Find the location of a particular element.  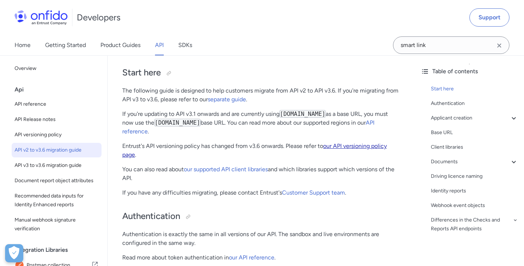

a: our API reference is located at coordinates (252, 257).